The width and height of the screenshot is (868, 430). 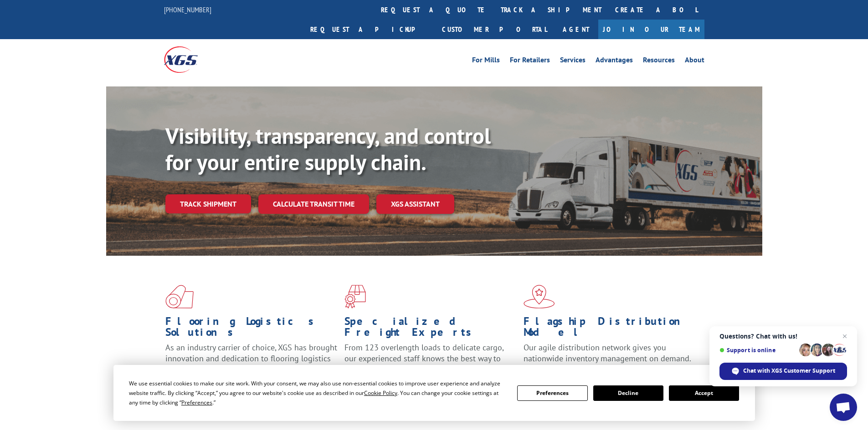 What do you see at coordinates (845, 336) in the screenshot?
I see `span: Close chat` at bounding box center [845, 336].